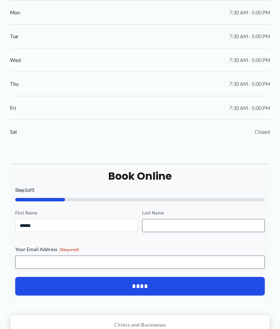 The width and height of the screenshot is (280, 329). What do you see at coordinates (15, 60) in the screenshot?
I see `span: Wed` at bounding box center [15, 60].